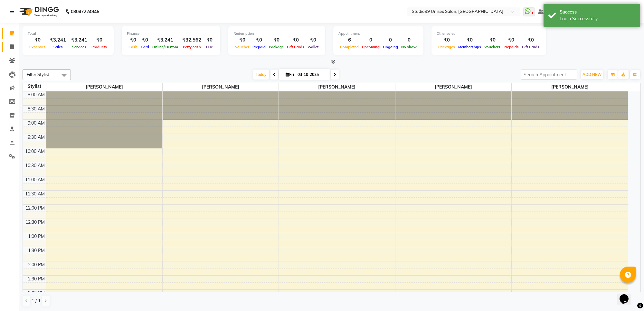 This screenshot has height=311, width=644. What do you see at coordinates (36, 123) in the screenshot?
I see `div: 9:00 AM` at bounding box center [36, 123].